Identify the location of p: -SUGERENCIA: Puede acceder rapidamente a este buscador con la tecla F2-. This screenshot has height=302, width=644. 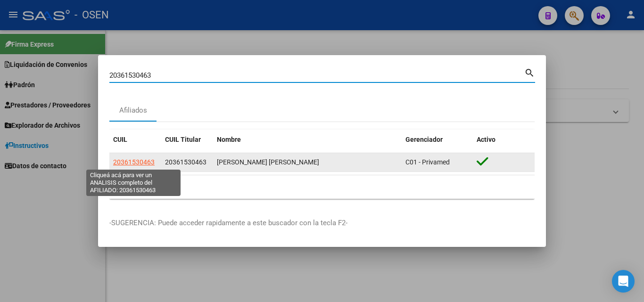
(322, 223).